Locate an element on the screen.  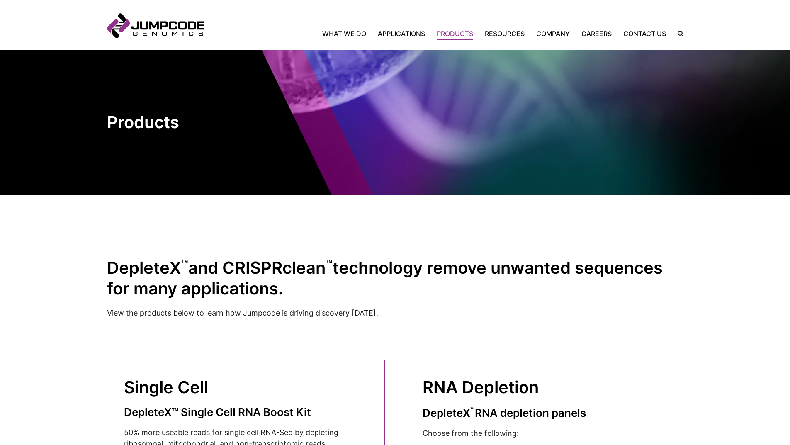
h2: RNA Depletion is located at coordinates (544, 387).